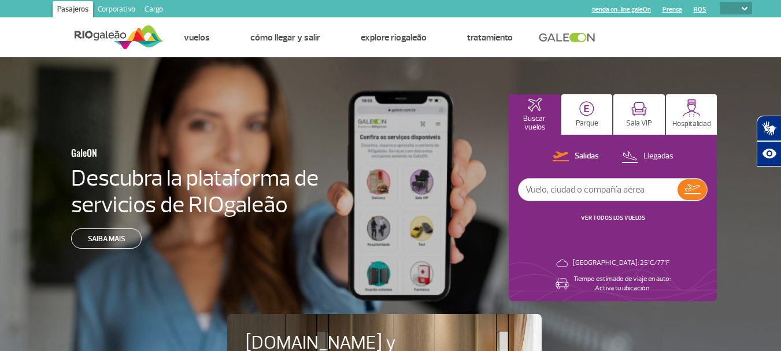  Describe the element at coordinates (691, 114) in the screenshot. I see `button: Hospitalidad` at that location.